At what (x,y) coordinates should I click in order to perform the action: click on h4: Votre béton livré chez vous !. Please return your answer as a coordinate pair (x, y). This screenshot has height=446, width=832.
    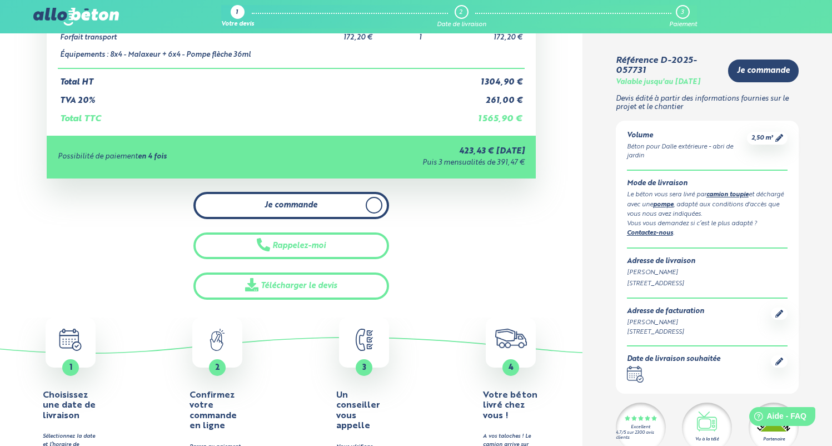
    Looking at the image, I should click on (511, 405).